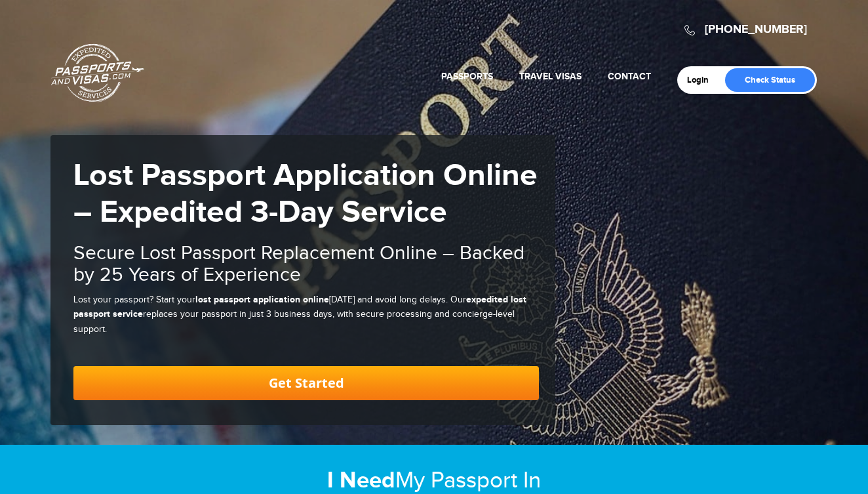 The image size is (868, 494). Describe the element at coordinates (262, 299) in the screenshot. I see `strong: lost passport application online` at that location.